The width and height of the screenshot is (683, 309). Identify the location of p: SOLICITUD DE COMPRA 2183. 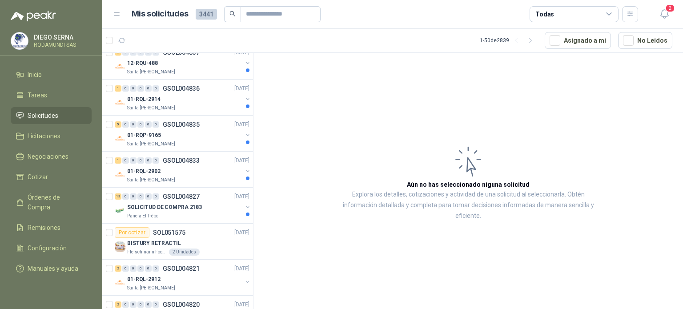
(165, 207).